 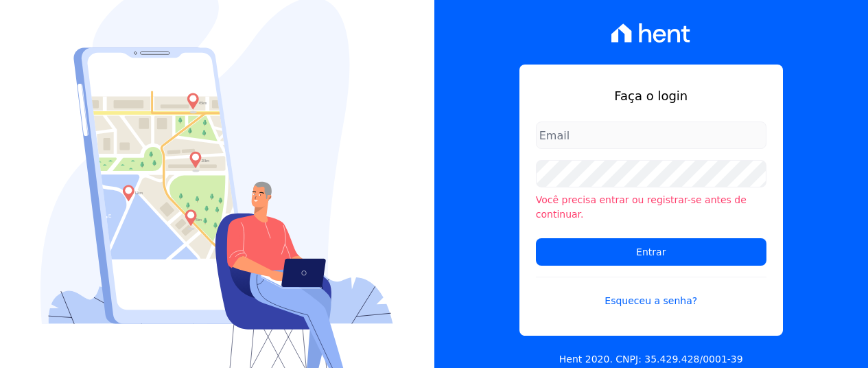 I want to click on a: Esqueceu a senha?, so click(x=651, y=293).